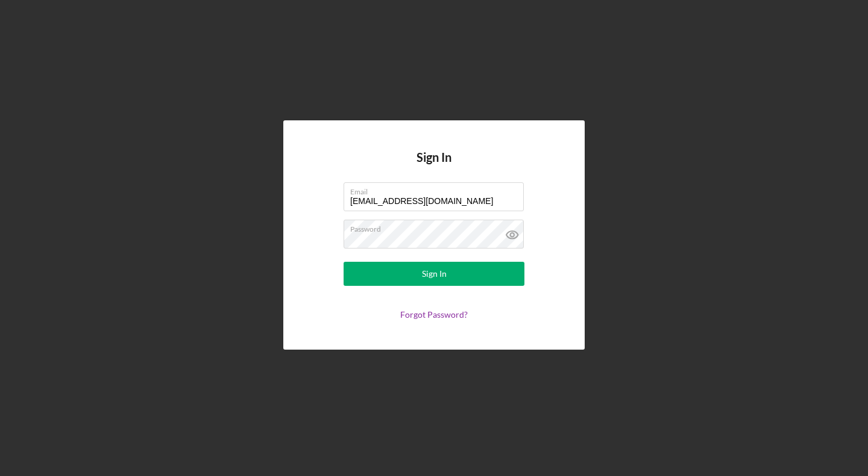 The height and width of the screenshot is (476, 868). I want to click on a: Forgot Password?, so click(434, 315).